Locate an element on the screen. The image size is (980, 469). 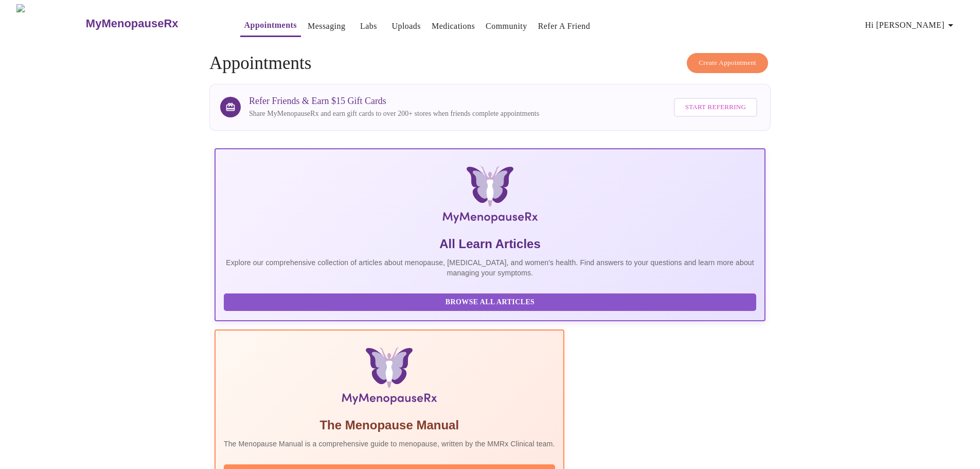
img: Menopause Manual is located at coordinates (389, 378).